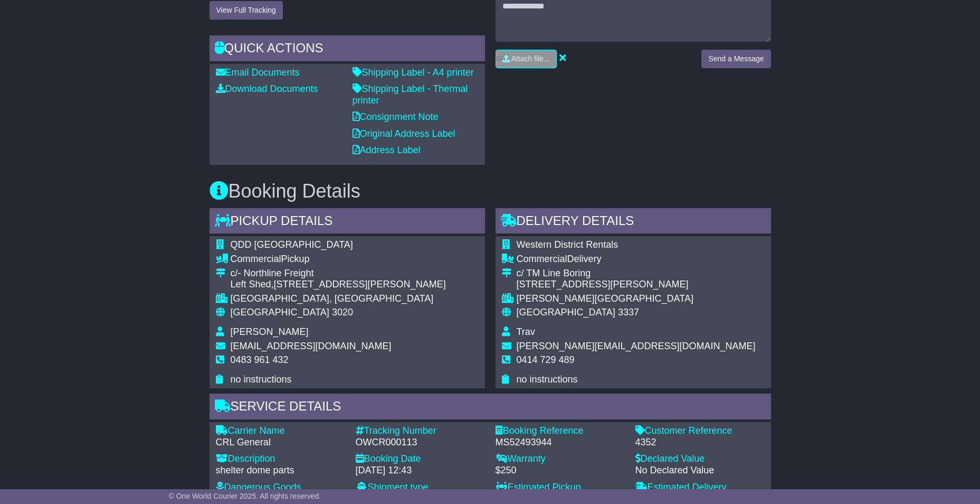  What do you see at coordinates (700, 488) in the screenshot?
I see `div: Estimated Delivery` at bounding box center [700, 488].